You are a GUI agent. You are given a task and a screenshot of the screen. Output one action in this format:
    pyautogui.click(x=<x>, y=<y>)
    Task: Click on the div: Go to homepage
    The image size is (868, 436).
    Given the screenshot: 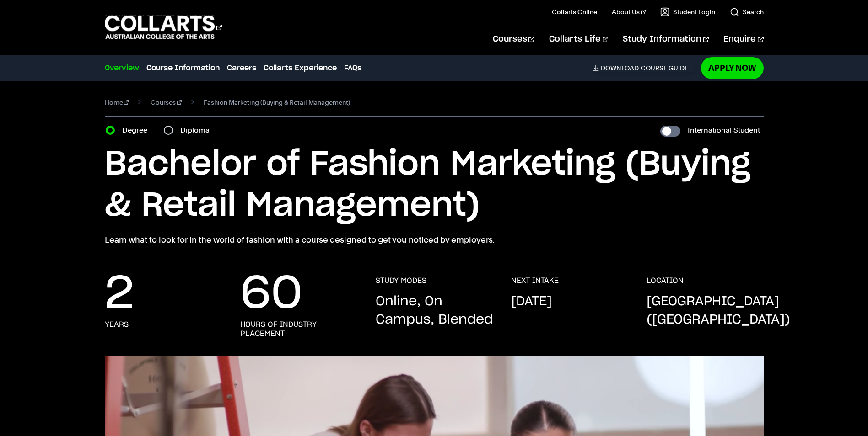 What is the action you would take?
    pyautogui.click(x=163, y=27)
    